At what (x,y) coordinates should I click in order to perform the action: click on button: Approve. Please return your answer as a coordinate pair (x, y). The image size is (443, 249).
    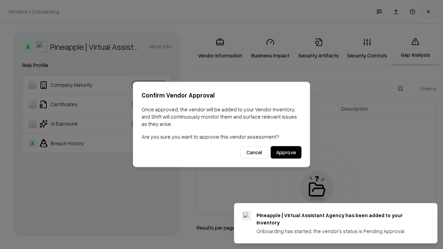
    Looking at the image, I should click on (286, 153).